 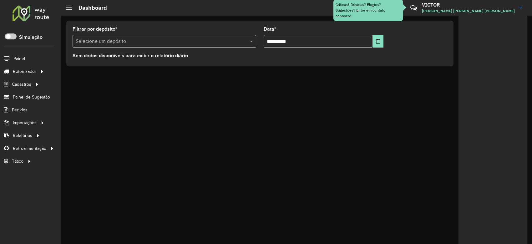 What do you see at coordinates (413, 8) in the screenshot?
I see `a: Contato Rápido` at bounding box center [413, 8].